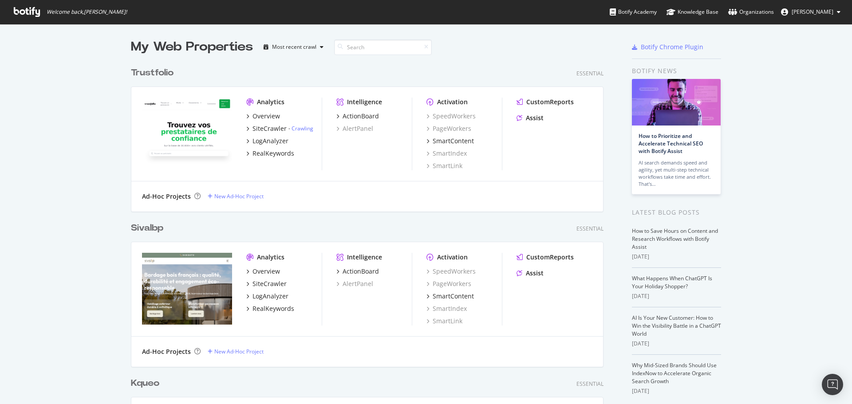 The image size is (852, 404). What do you see at coordinates (355, 284) in the screenshot?
I see `div: AlertPanel` at bounding box center [355, 284].